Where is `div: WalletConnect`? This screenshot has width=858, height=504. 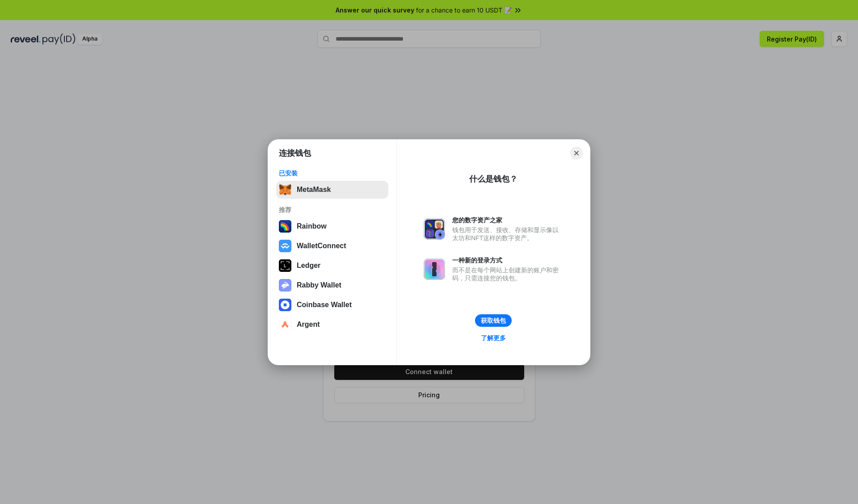
div: WalletConnect is located at coordinates (321, 246).